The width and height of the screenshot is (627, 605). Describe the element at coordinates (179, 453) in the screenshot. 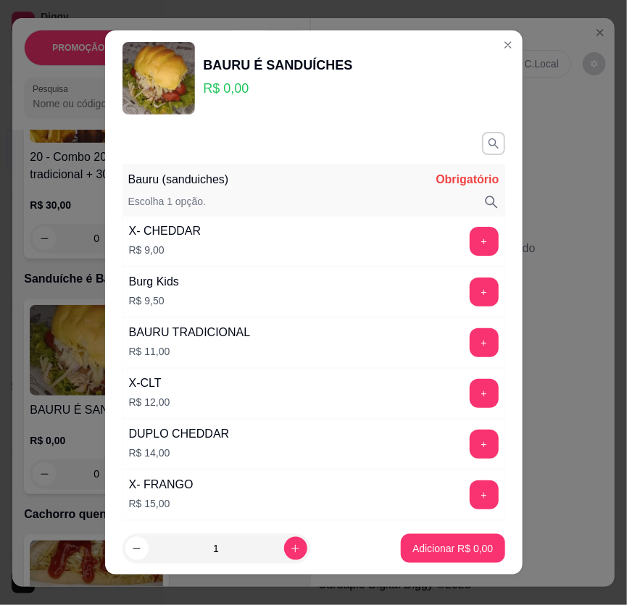

I see `p: R$ 14,00` at that location.